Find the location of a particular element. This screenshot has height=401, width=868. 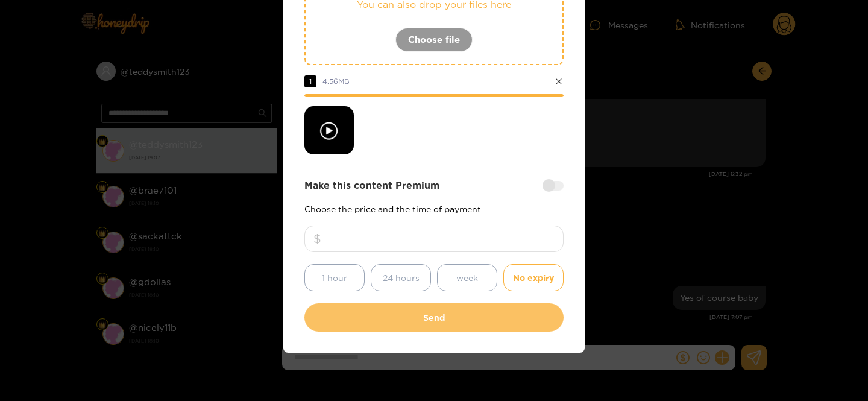

span: 1 is located at coordinates (310, 81).